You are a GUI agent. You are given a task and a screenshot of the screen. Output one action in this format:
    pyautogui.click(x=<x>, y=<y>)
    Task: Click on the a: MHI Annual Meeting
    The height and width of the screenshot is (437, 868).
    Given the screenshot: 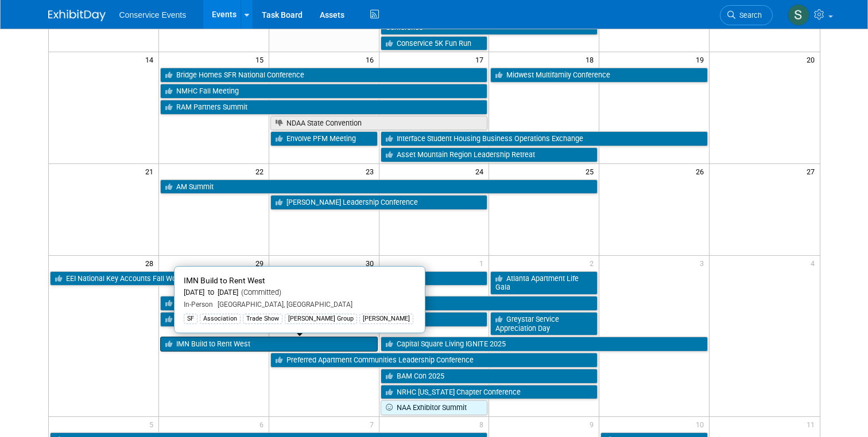 What is the action you would take?
    pyautogui.click(x=324, y=320)
    